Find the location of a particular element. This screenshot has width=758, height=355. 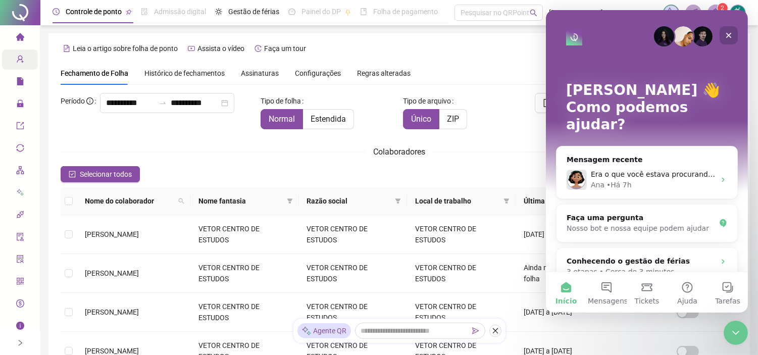

span: send is located at coordinates (476, 331).